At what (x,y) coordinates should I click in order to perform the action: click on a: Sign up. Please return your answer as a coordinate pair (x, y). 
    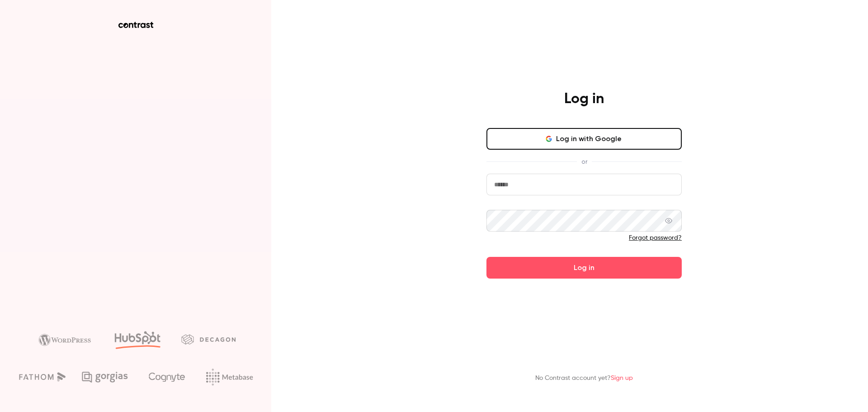
    Looking at the image, I should click on (621, 378).